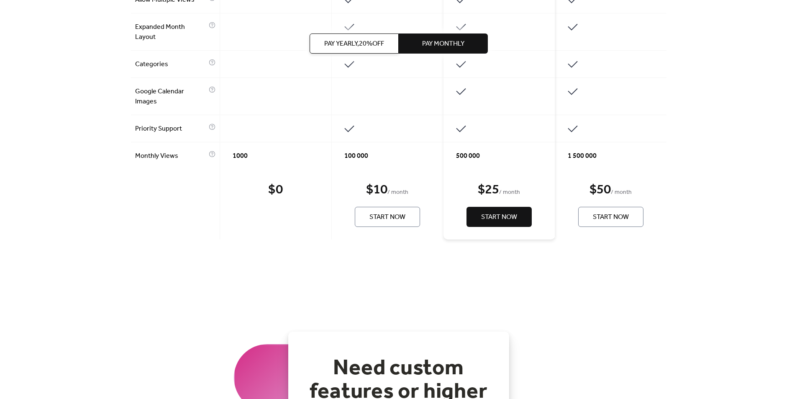 The height and width of the screenshot is (399, 797). I want to click on span: Expanded Month Layout, so click(171, 32).